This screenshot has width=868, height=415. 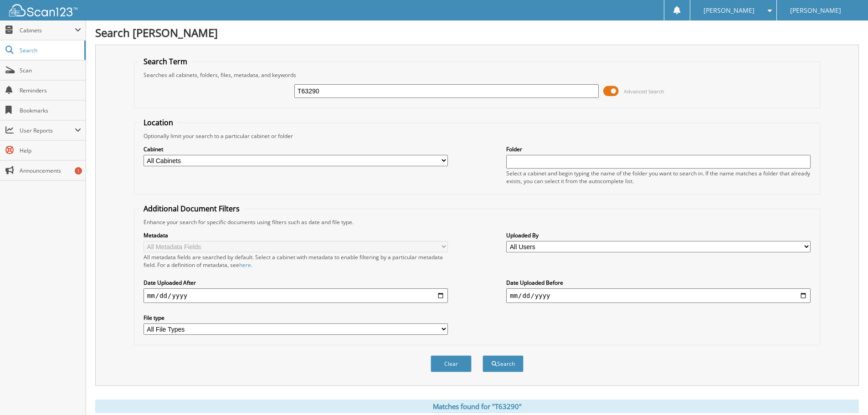 I want to click on span: Announcements, so click(x=50, y=170).